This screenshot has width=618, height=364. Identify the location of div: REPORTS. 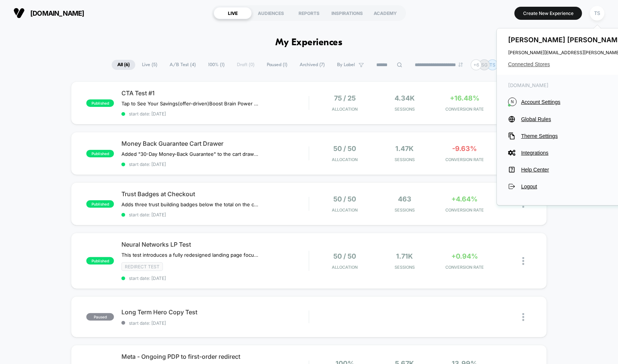
(309, 13).